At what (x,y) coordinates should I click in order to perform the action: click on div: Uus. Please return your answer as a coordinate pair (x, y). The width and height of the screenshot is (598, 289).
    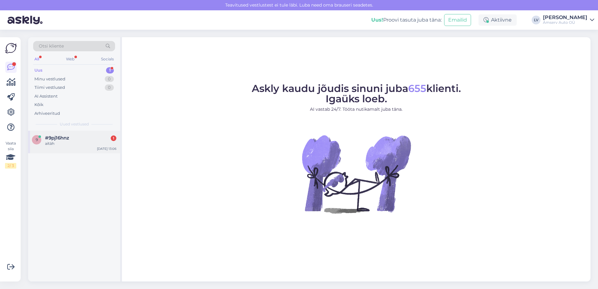
    Looking at the image, I should click on (38, 70).